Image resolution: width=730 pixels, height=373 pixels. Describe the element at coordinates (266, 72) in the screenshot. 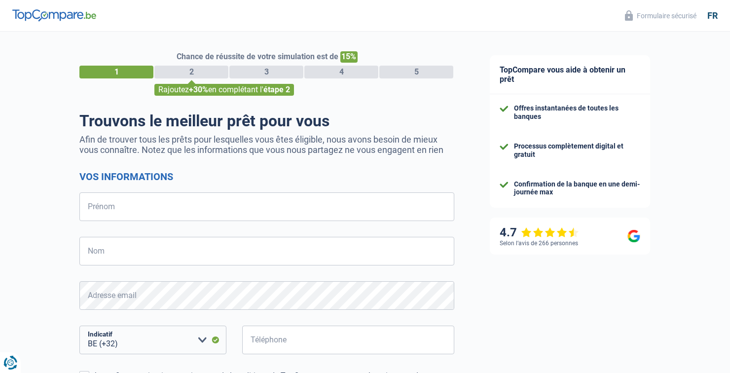

I see `div: 3` at that location.